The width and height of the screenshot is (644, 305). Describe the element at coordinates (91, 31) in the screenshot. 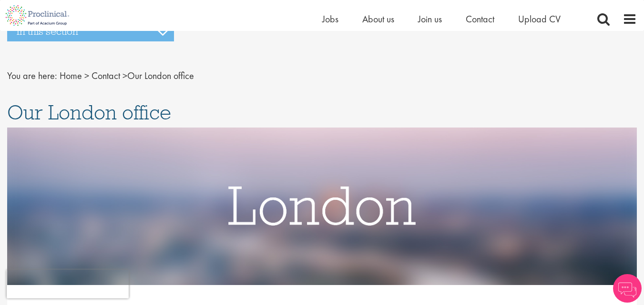

I see `h3: In this section` at that location.